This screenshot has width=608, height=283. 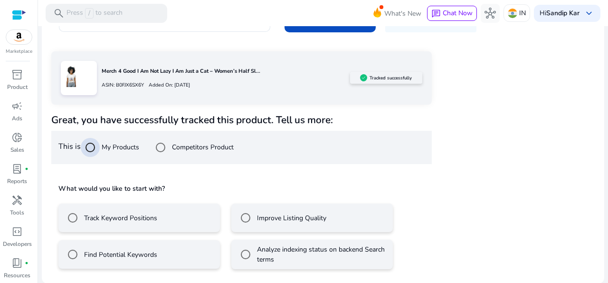 I want to click on p: Reports, so click(x=17, y=181).